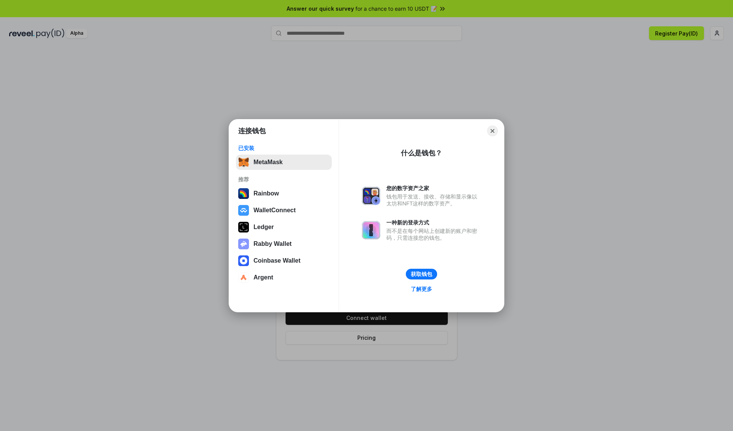 This screenshot has height=431, width=733. I want to click on button: 获取钱包, so click(422, 274).